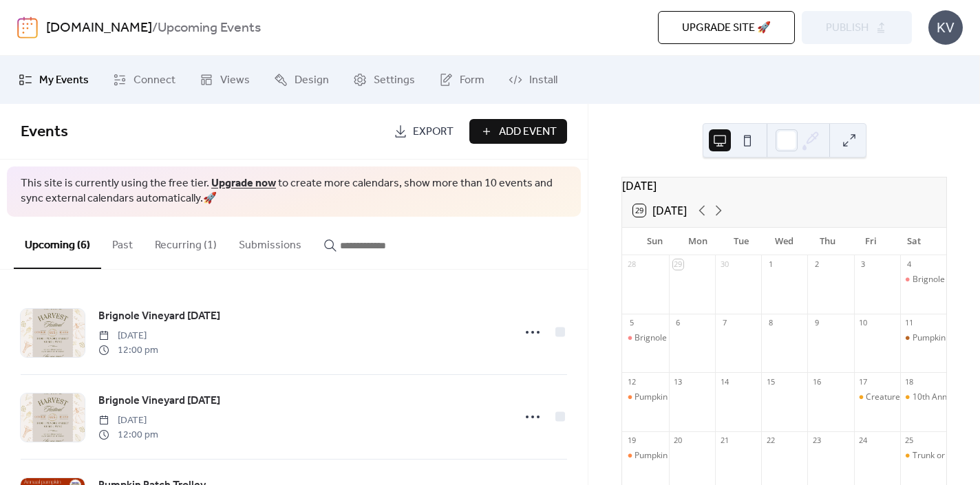 The image size is (980, 485). Describe the element at coordinates (144, 80) in the screenshot. I see `a: Connect` at that location.